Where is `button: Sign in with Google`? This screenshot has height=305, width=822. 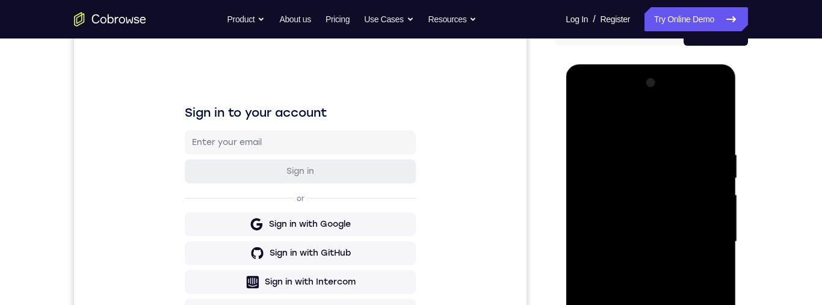 button: Sign in with Google is located at coordinates (226, 203).